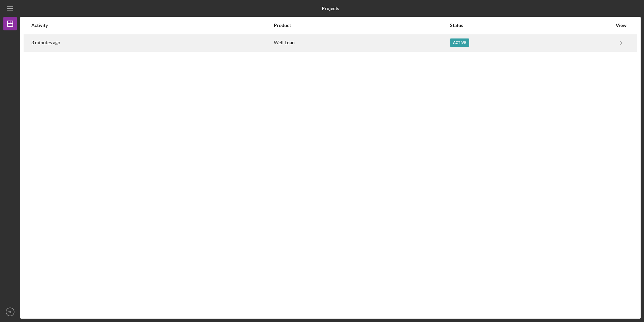 Image resolution: width=644 pixels, height=322 pixels. I want to click on div: View, so click(621, 25).